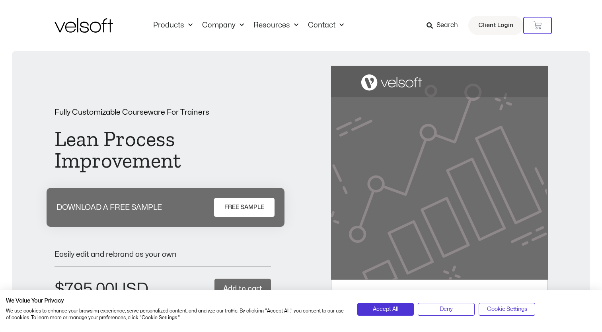 The height and width of the screenshot is (332, 602). Describe the element at coordinates (445, 25) in the screenshot. I see `a: Search` at that location.